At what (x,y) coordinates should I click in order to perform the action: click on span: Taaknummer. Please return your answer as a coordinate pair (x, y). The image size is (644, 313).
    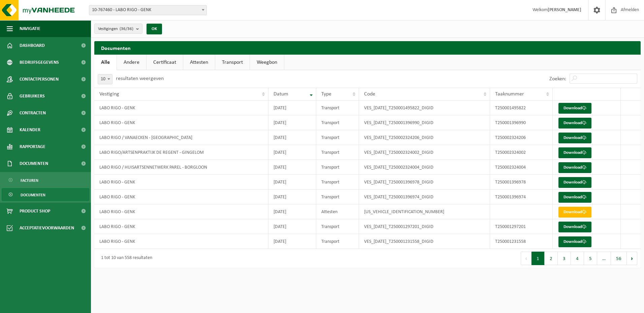
    Looking at the image, I should click on (510, 94).